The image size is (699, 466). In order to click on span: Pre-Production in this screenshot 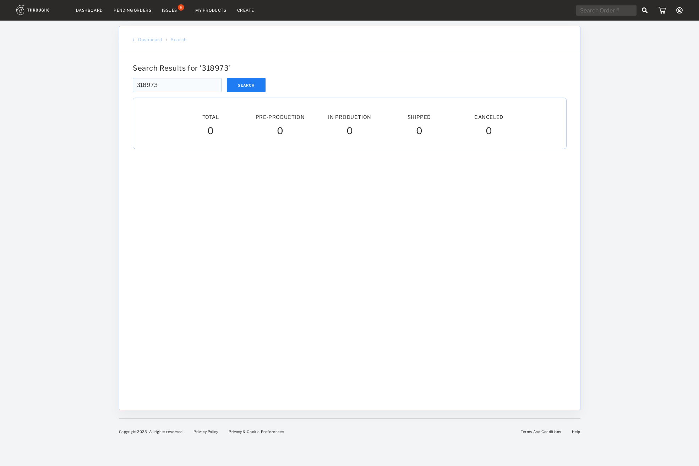, I will do `click(280, 117)`.